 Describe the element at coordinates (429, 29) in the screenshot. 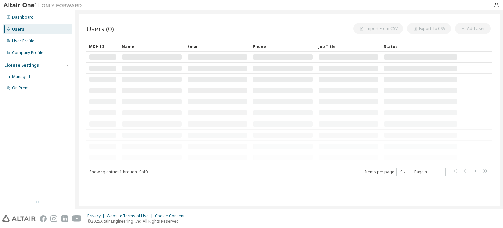

I see `button: Export To CSV` at that location.